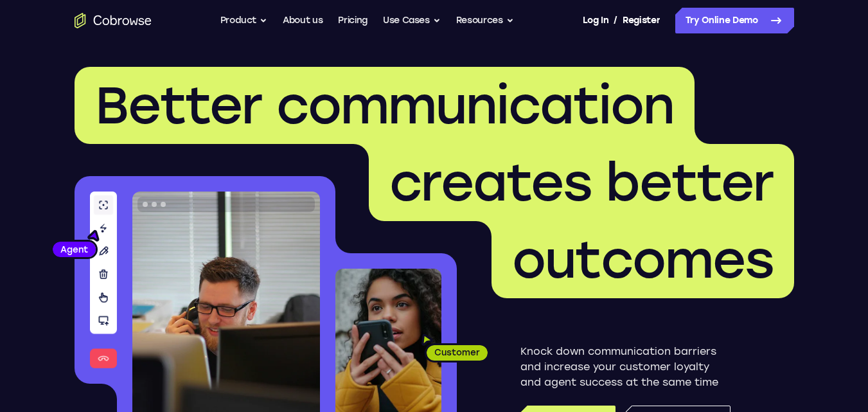 Image resolution: width=868 pixels, height=412 pixels. What do you see at coordinates (581, 182) in the screenshot?
I see `span: creates better` at bounding box center [581, 182].